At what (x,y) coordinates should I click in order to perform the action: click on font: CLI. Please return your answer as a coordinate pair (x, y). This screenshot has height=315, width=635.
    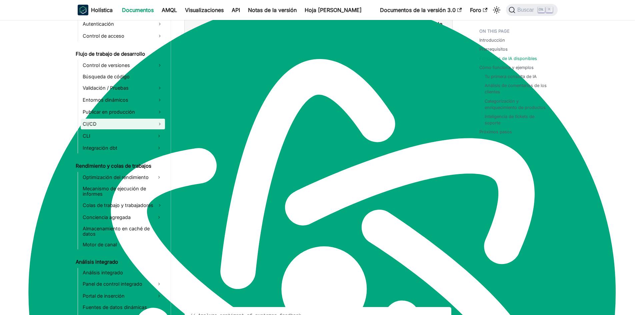
    Looking at the image, I should click on (86, 136).